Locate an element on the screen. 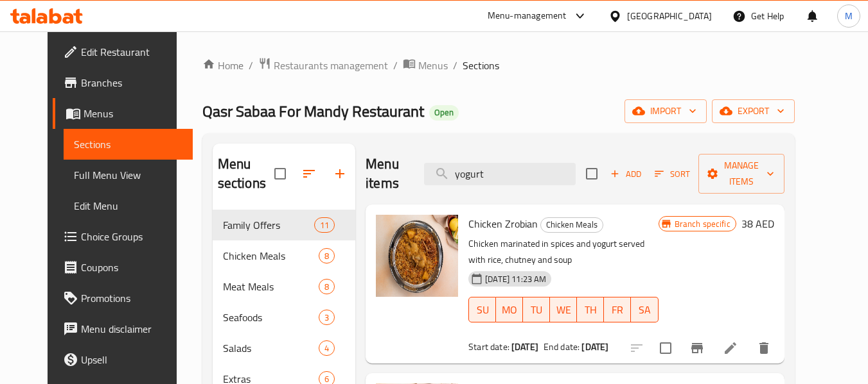 The width and height of the screenshot is (868, 384). button: FR is located at coordinates (617, 310).